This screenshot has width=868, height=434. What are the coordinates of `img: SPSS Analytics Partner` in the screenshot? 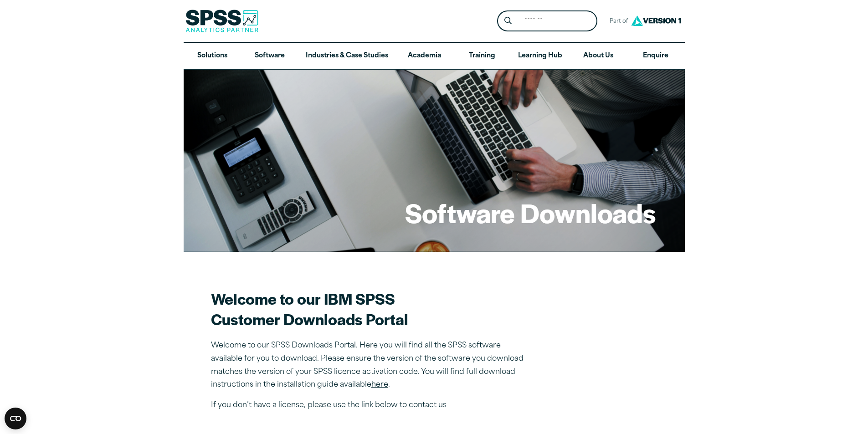 It's located at (222, 21).